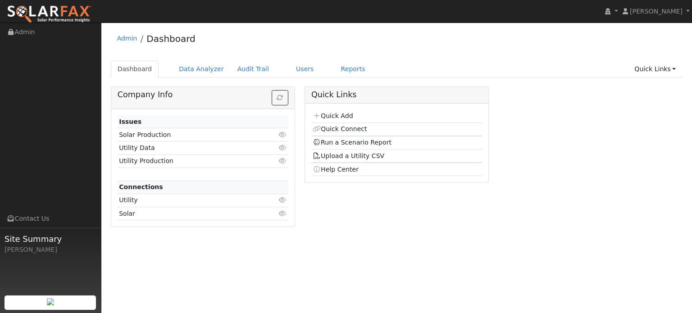 The width and height of the screenshot is (692, 313). Describe the element at coordinates (189, 200) in the screenshot. I see `td: Utility` at that location.